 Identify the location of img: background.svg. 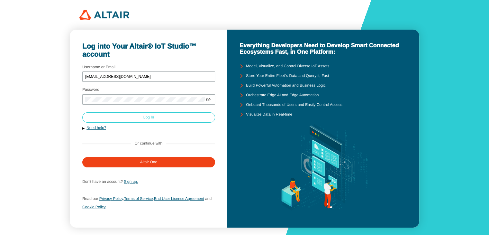
(323, 167).